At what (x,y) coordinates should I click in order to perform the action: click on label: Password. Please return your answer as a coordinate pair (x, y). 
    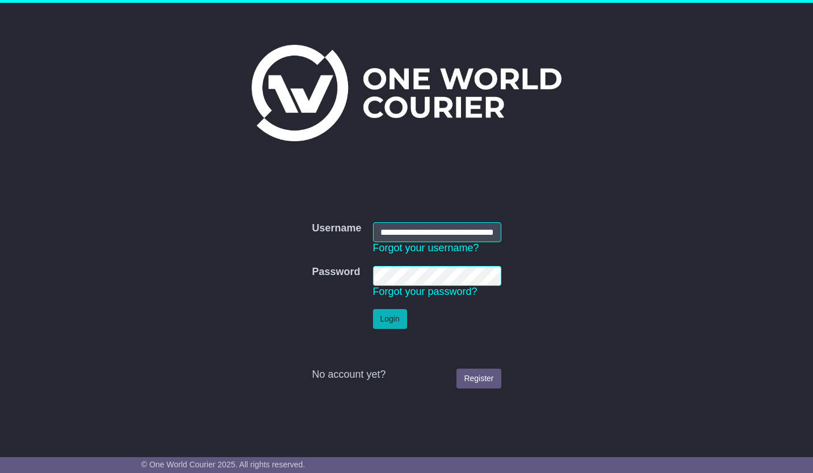
    Looking at the image, I should click on (335, 272).